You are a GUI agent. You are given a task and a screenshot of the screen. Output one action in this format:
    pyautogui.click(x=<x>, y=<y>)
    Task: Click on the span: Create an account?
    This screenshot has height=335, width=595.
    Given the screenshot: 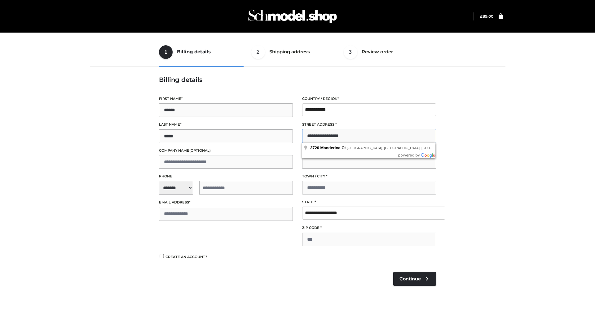 What is the action you would take?
    pyautogui.click(x=186, y=257)
    